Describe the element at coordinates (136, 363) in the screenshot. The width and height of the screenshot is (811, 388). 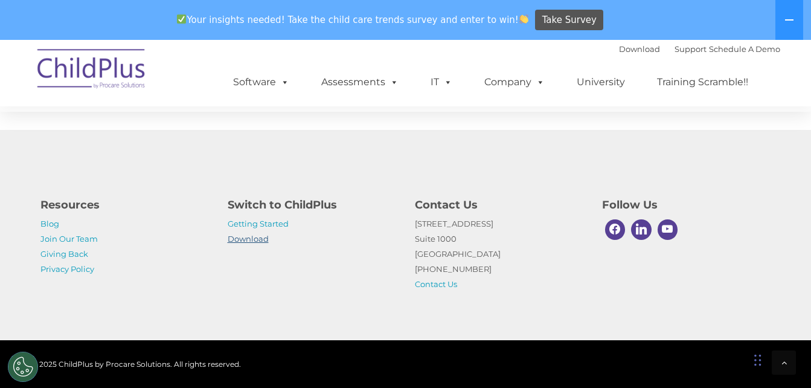
I see `span: © 2025 ChildPlus by Procare Solutions. All rights reserved.` at that location.